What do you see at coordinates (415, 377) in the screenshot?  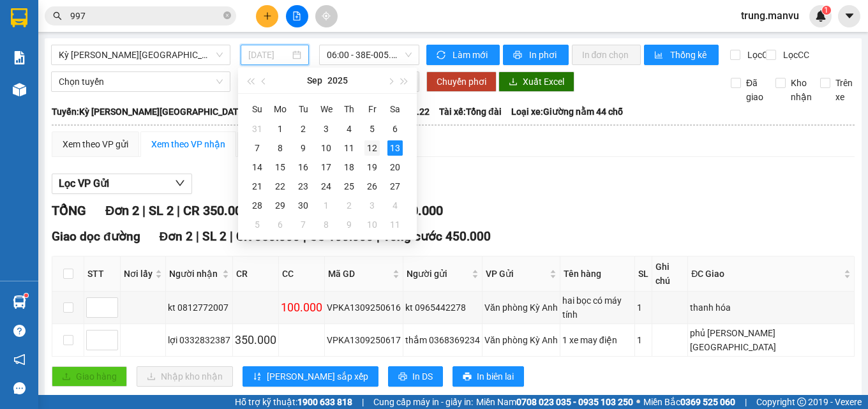 I see `button: printerIn DS` at bounding box center [415, 377].